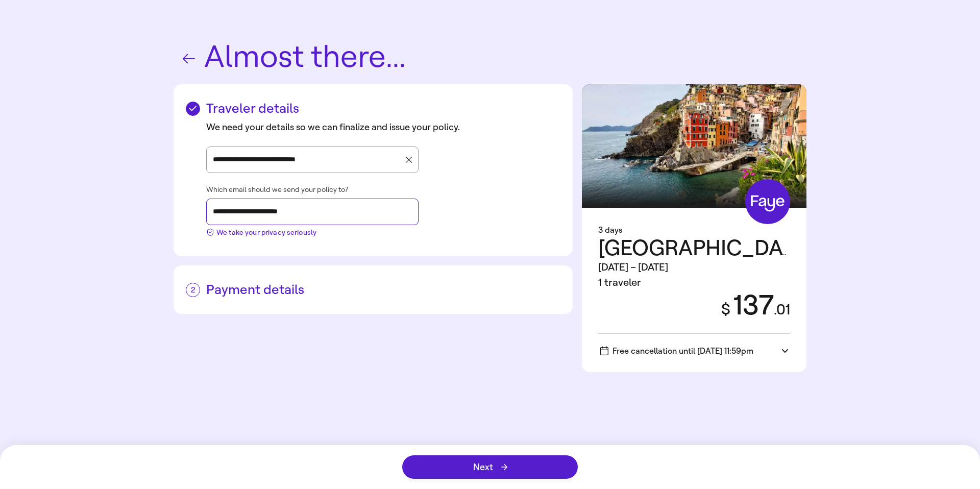 The image size is (980, 489). I want to click on span: Next, so click(490, 467).